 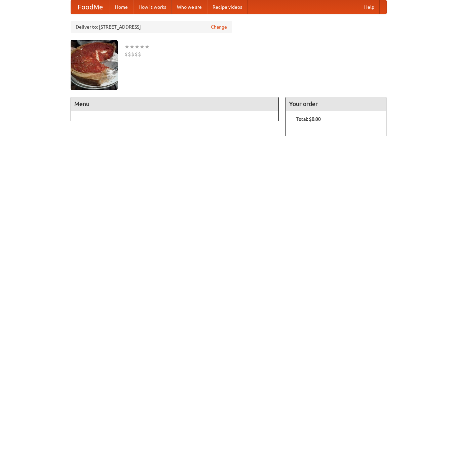 What do you see at coordinates (308, 119) in the screenshot?
I see `b: Total: $0.00` at bounding box center [308, 119].